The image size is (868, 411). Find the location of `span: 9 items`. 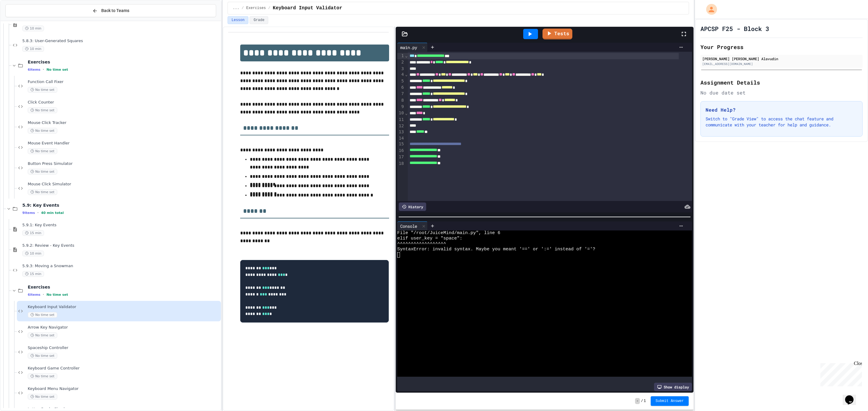

span: 9 items is located at coordinates (29, 213).